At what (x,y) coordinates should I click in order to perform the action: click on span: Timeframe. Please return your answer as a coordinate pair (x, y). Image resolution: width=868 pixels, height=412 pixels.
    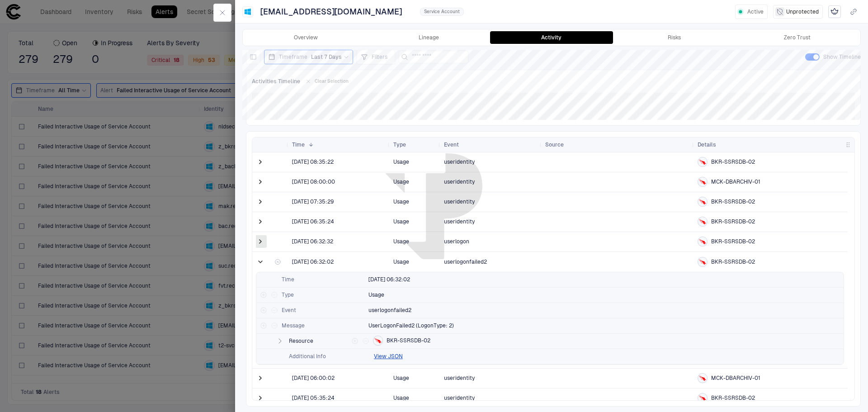
    Looking at the image, I should click on (293, 57).